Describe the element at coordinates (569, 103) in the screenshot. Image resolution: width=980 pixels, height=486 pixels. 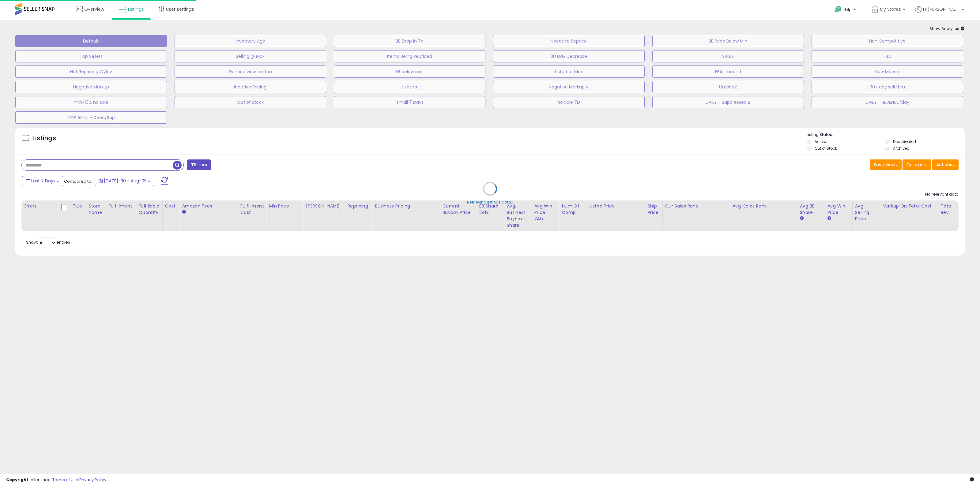
I see `button: No Sale 7D` at that location.